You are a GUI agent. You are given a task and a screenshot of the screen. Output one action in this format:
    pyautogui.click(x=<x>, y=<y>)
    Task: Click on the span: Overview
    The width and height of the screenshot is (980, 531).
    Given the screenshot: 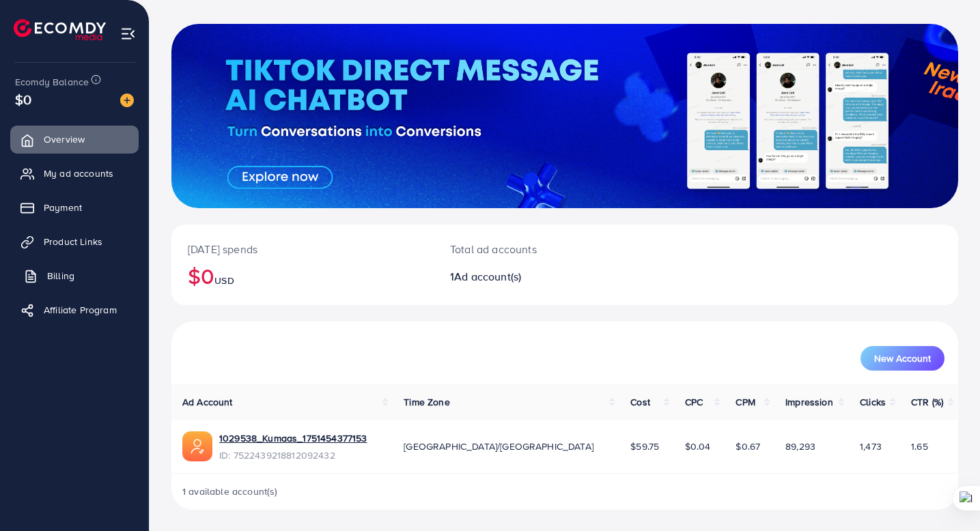 What is the action you would take?
    pyautogui.click(x=64, y=139)
    